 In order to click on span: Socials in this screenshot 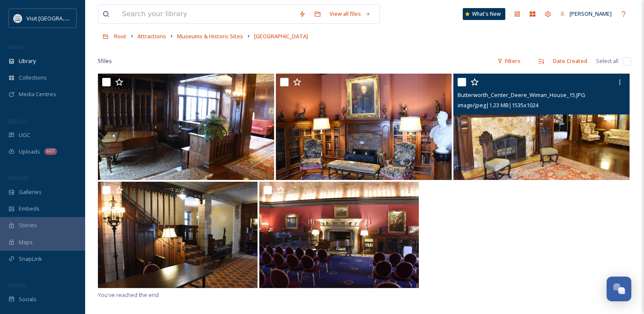, I will do `click(28, 299)`.